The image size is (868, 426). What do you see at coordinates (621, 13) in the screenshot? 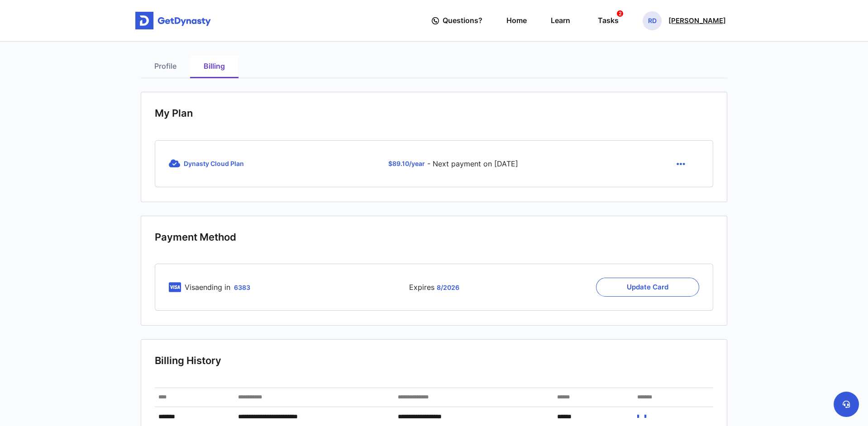
I see `span: 2` at bounding box center [621, 13].